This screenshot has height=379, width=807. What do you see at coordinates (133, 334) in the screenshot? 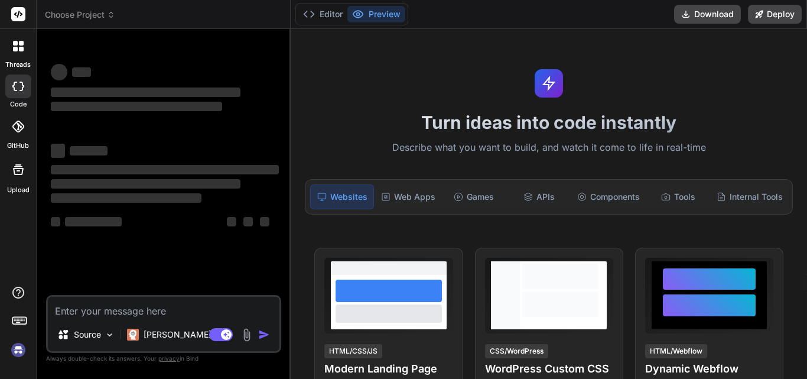
I see `img: Claude 4 Sonnet` at bounding box center [133, 334].